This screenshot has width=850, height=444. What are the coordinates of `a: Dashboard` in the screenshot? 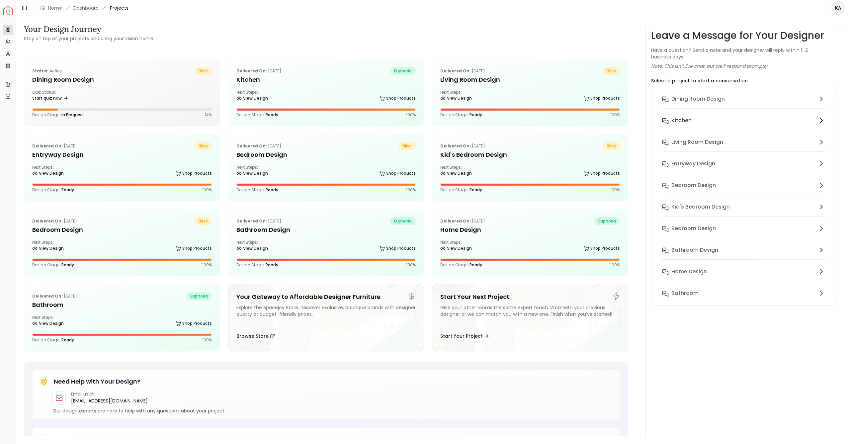 It's located at (86, 8).